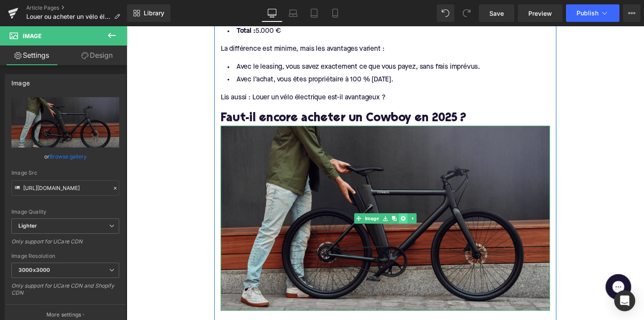  Describe the element at coordinates (65, 212) in the screenshot. I see `div: Image Quality` at that location.